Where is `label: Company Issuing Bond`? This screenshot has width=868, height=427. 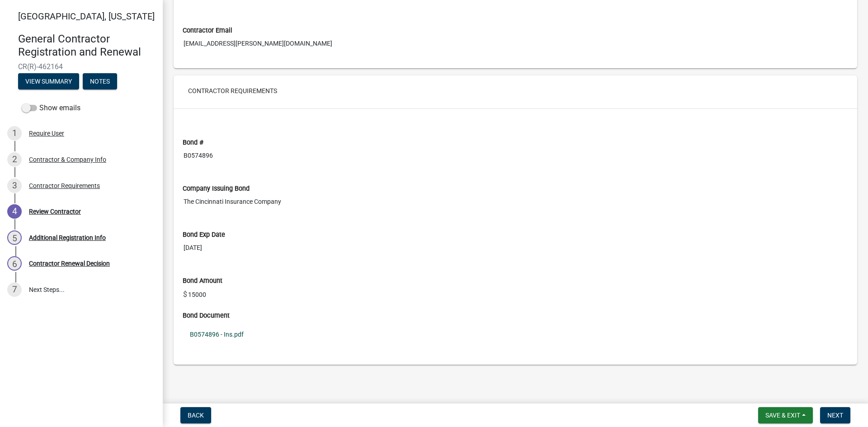 label: Company Issuing Bond is located at coordinates (216, 189).